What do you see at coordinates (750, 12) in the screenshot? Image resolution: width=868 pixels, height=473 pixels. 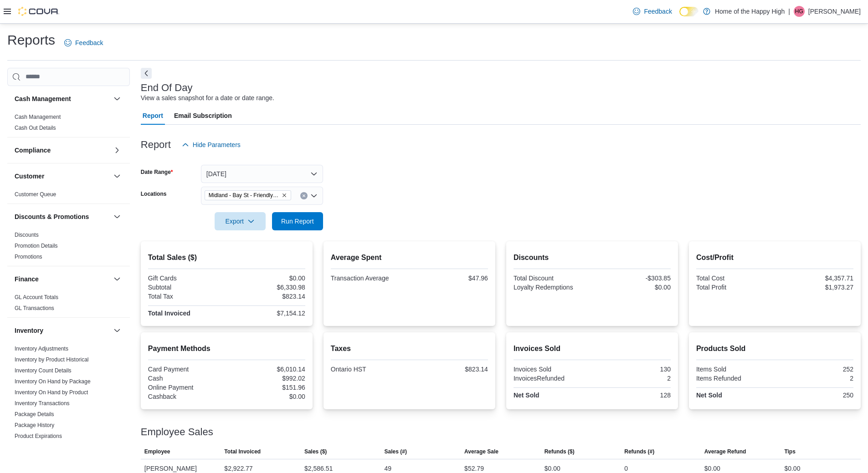 I see `p: Home of the Happy High` at bounding box center [750, 12].